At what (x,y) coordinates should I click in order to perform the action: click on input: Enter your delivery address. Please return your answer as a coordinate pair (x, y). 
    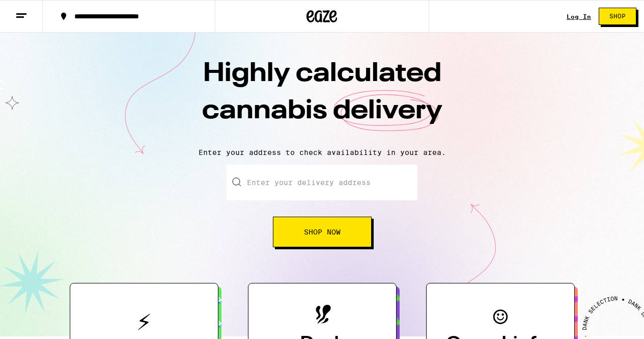
    Looking at the image, I should click on (322, 183).